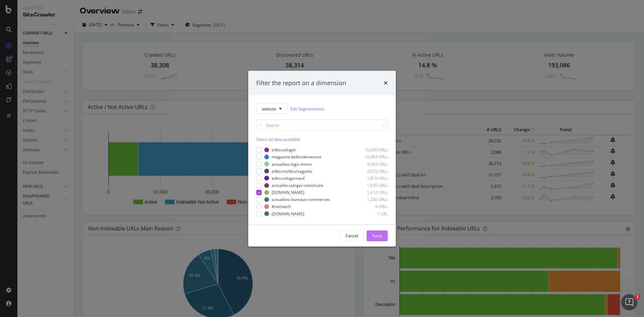 Image resolution: width=644 pixels, height=317 pixels. What do you see at coordinates (372, 192) in the screenshot?
I see `div: 1,412 URLs` at bounding box center [372, 192].